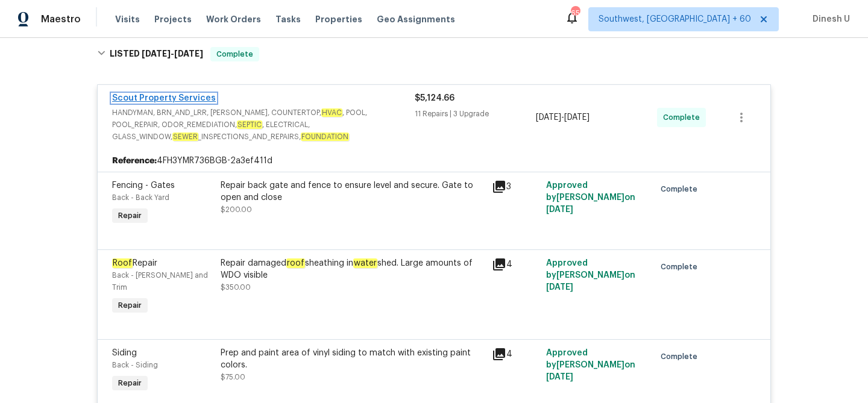  What do you see at coordinates (236, 210) in the screenshot?
I see `span: $200.00` at bounding box center [236, 210].